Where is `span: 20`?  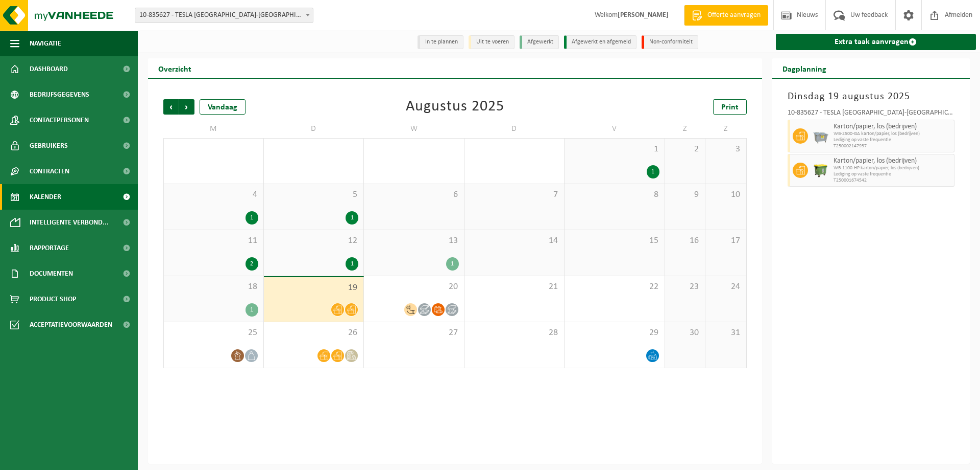
span: 20 is located at coordinates (414, 287).